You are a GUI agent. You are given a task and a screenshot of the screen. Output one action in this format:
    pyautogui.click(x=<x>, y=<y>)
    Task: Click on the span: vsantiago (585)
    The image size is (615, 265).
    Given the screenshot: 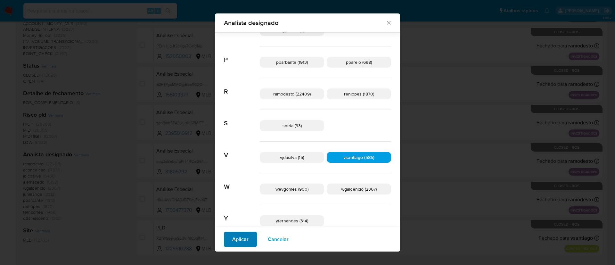 What is the action you would take?
    pyautogui.click(x=359, y=157)
    